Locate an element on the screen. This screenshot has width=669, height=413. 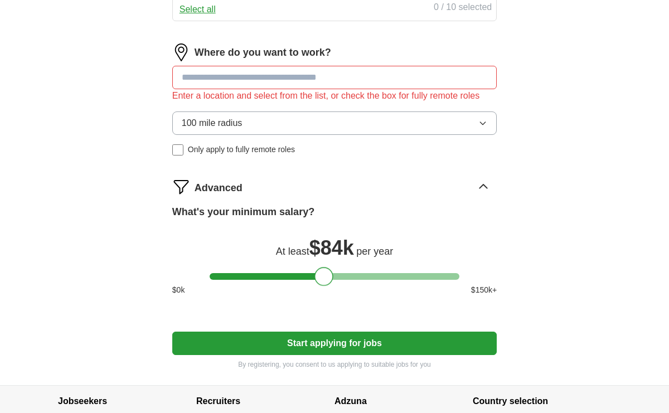
span: per year is located at coordinates (375, 252).